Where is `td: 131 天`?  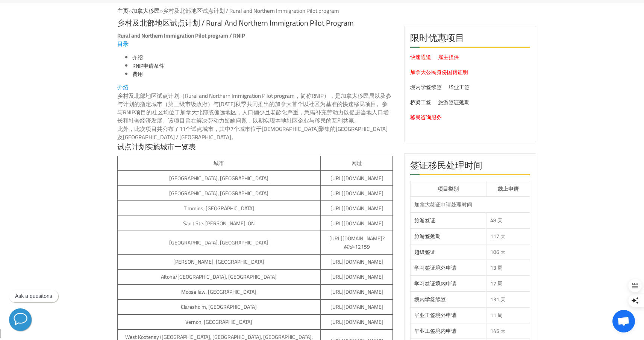 td: 131 天 is located at coordinates (509, 299).